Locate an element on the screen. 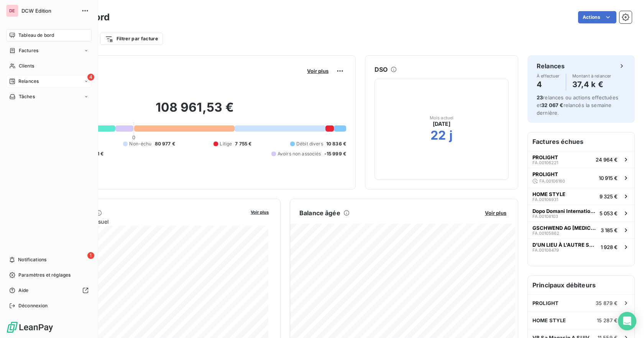 The width and height of the screenshot is (644, 338). span: 9 325 € is located at coordinates (609, 196).